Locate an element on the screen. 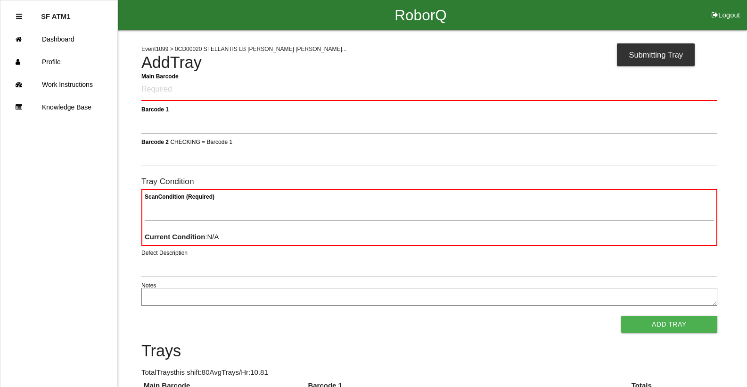 This screenshot has width=747, height=387. a: Knowledge Base is located at coordinates (59, 107).